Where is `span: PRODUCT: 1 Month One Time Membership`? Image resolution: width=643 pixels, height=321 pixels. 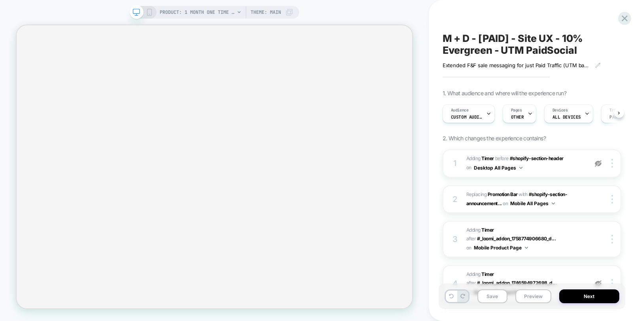
span: PRODUCT: 1 Month One Time Membership is located at coordinates (197, 12).